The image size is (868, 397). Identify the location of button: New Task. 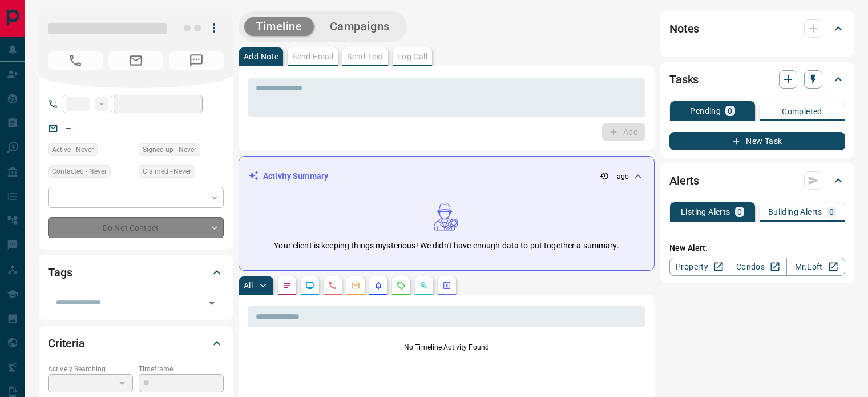
(757, 141).